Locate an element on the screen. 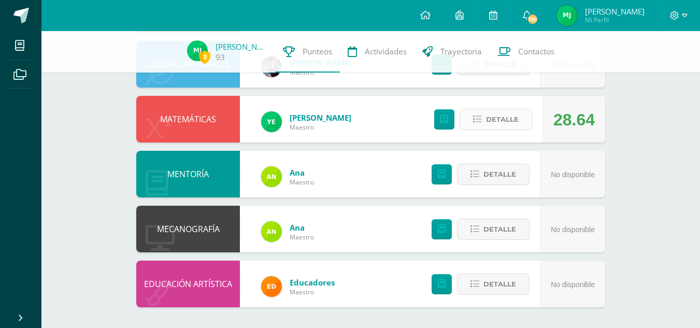 The image size is (700, 328). img: ed927125212876238b0630303cb5fd71.png is located at coordinates (272, 287).